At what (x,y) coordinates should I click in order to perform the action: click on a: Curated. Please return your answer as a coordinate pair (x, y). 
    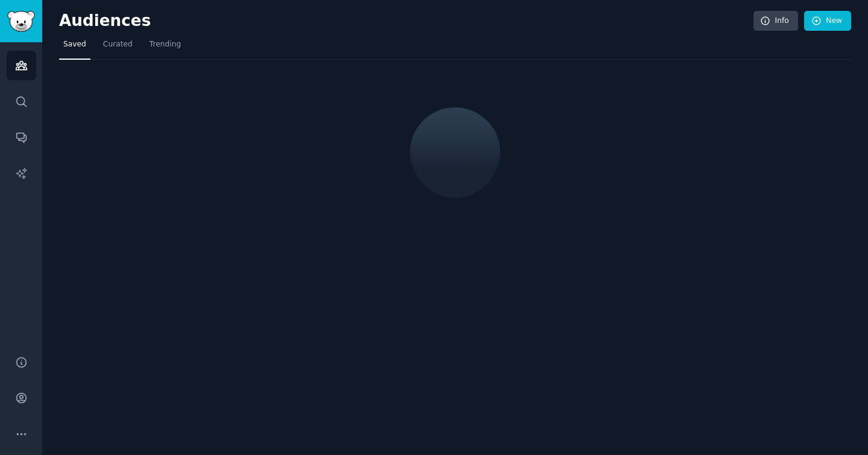
    Looking at the image, I should click on (117, 47).